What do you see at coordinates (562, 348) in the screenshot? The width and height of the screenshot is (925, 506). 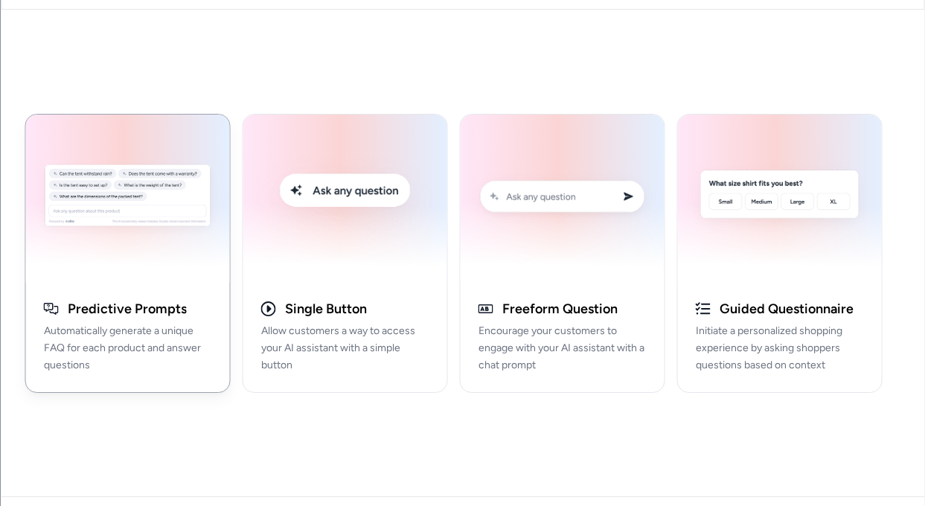 I see `p: Encourage your customers to engage with your AI assistant with a chat prompt` at bounding box center [562, 348].